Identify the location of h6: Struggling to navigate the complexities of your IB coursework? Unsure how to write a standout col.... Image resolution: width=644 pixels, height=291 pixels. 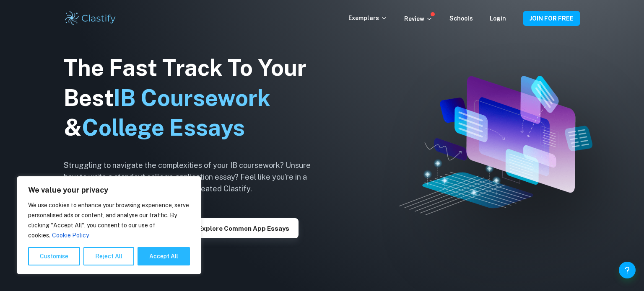
(194, 177).